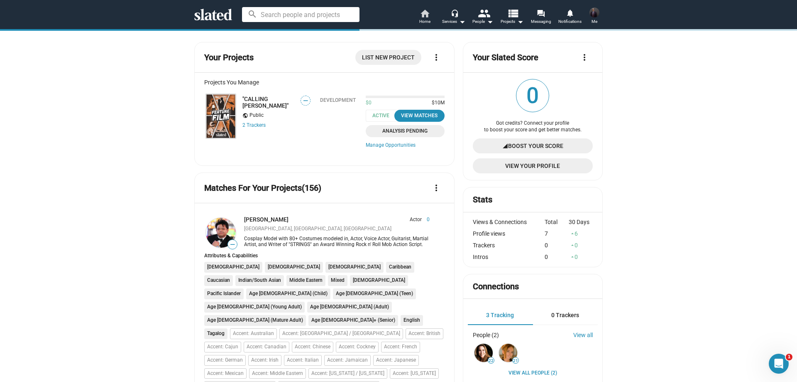 Image resolution: width=797 pixels, height=382 pixels. I want to click on mat-icon: signal_cellular_4_bar, so click(505, 146).